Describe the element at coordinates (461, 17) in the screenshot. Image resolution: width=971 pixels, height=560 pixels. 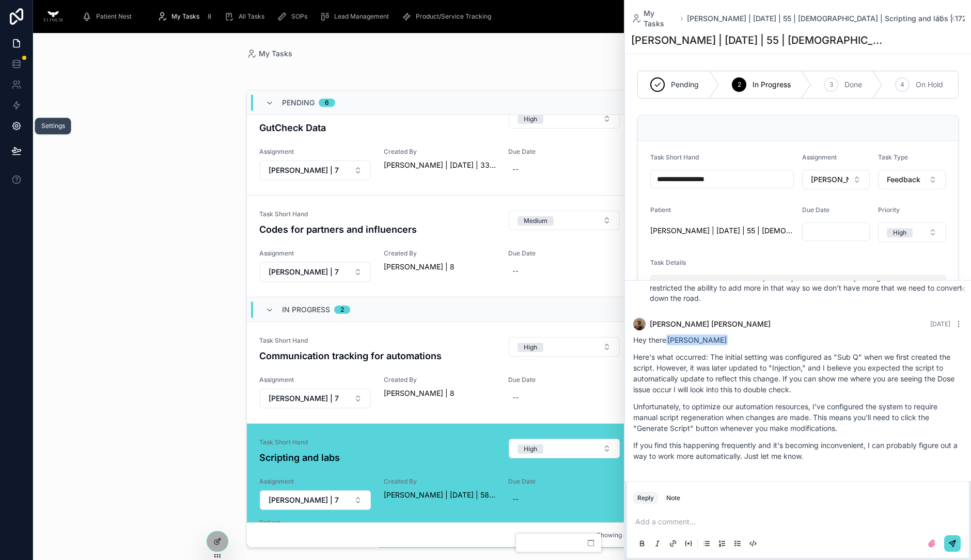
I see `div: scrollable content` at that location.